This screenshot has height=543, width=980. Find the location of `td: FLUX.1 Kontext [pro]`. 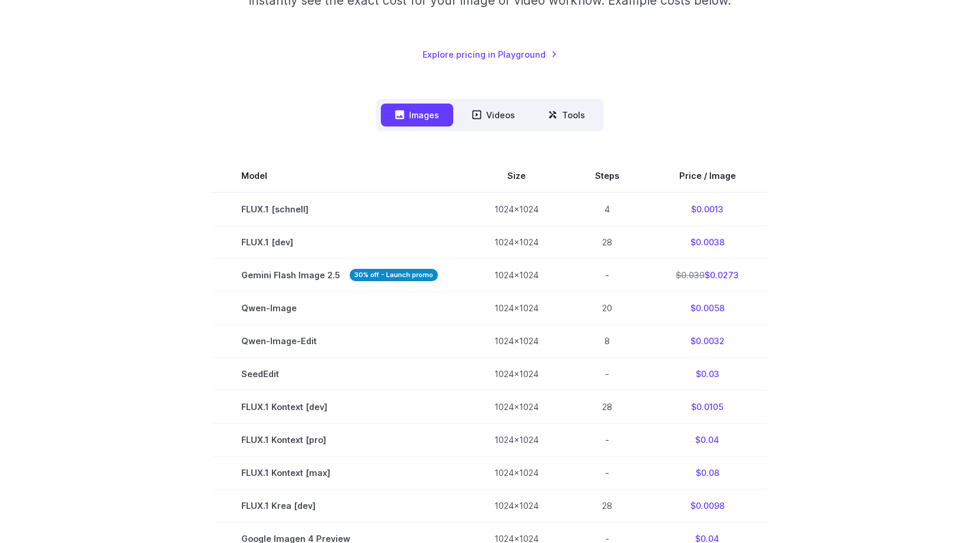

td: FLUX.1 Kontext [pro] is located at coordinates (339, 440).